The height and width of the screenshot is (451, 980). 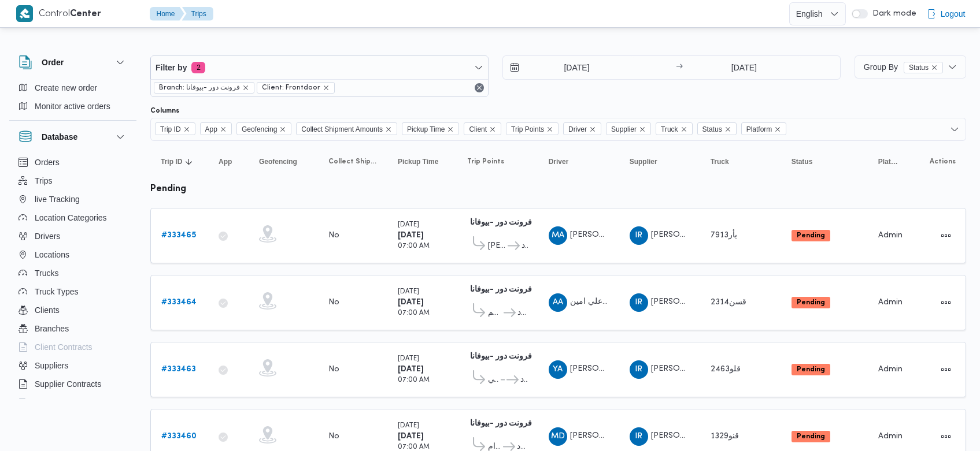 I want to click on span: Devices, so click(x=49, y=403).